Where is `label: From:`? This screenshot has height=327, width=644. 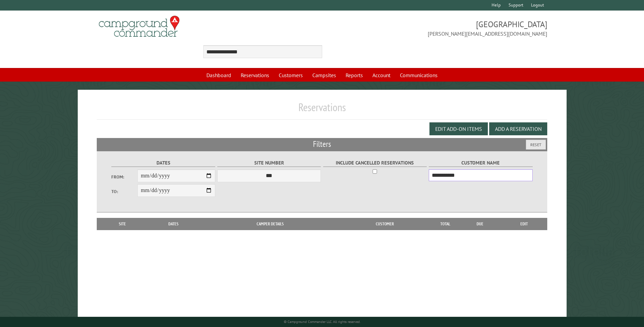
label: From: is located at coordinates (124, 176).